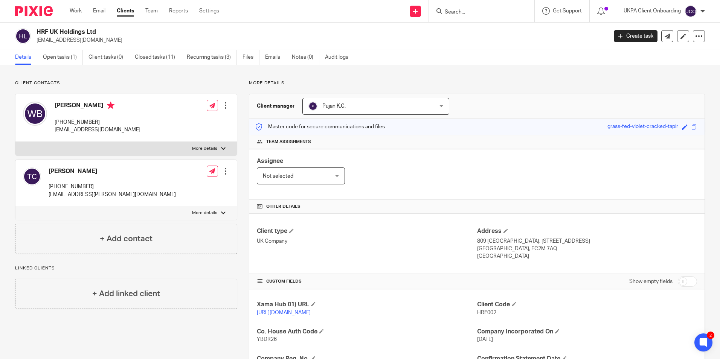 The image size is (720, 359). I want to click on h4: + Add linked client, so click(126, 294).